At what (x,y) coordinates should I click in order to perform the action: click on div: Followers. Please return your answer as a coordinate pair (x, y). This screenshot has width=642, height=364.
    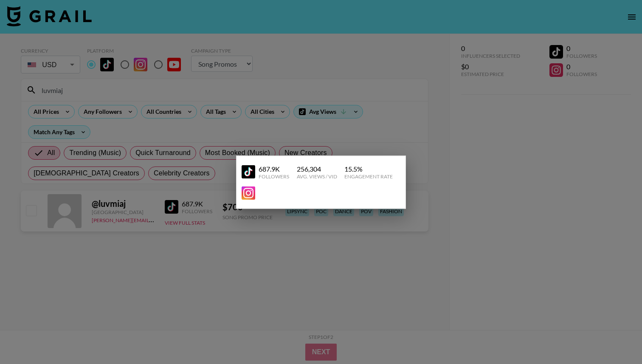
    Looking at the image, I should click on (274, 176).